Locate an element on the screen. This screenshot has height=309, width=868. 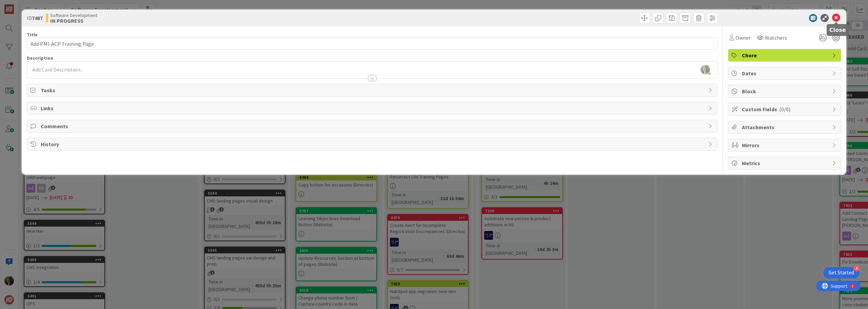
span: Metrics is located at coordinates (786, 163).